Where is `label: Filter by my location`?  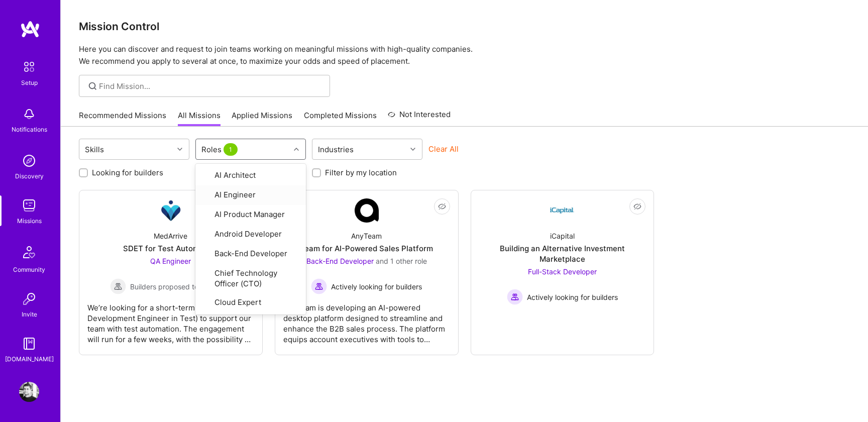 label: Filter by my location is located at coordinates (360, 172).